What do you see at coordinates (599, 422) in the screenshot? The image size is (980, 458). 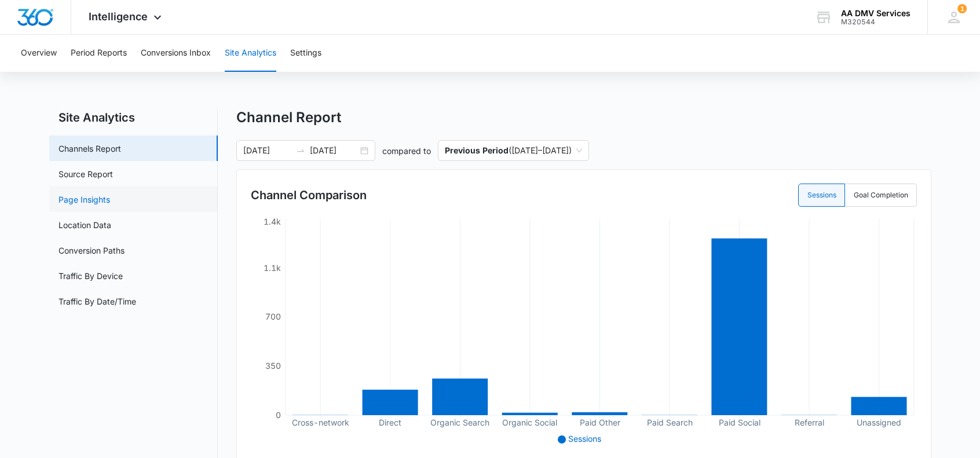 I see `tspan: Paid Other` at bounding box center [599, 422].